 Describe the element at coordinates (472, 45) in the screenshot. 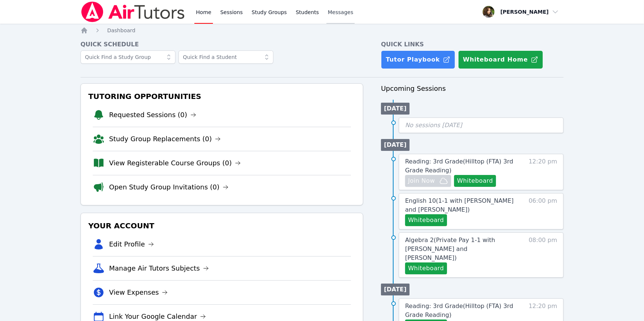

I see `h4: Quick Links` at that location.